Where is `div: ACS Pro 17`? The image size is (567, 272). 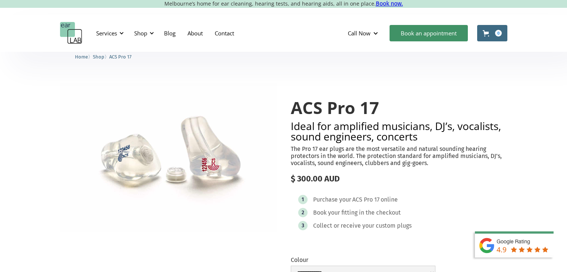 div: ACS Pro 17 is located at coordinates (366, 200).